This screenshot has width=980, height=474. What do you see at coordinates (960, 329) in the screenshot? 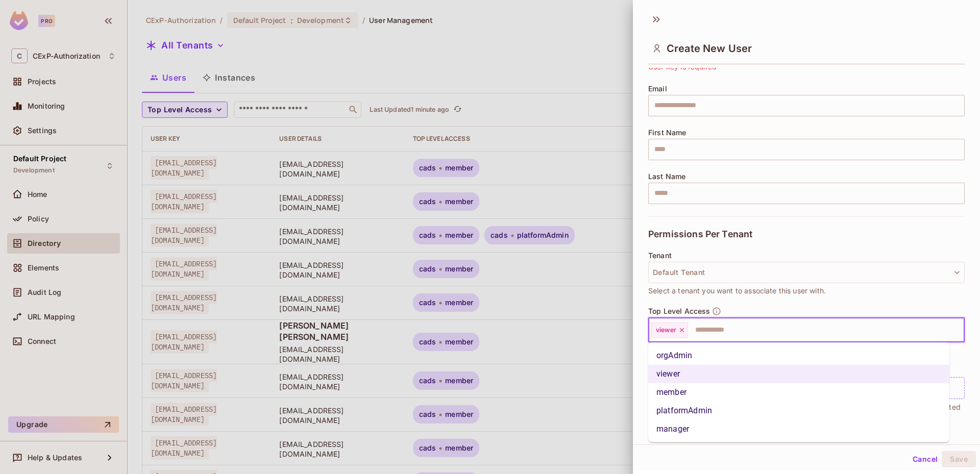
I see `button: Close` at bounding box center [960, 329].